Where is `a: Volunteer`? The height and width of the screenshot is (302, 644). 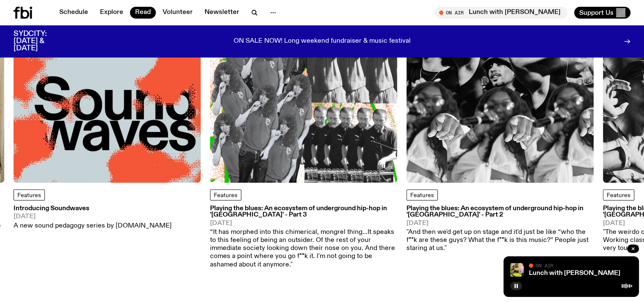 a: Volunteer is located at coordinates (177, 13).